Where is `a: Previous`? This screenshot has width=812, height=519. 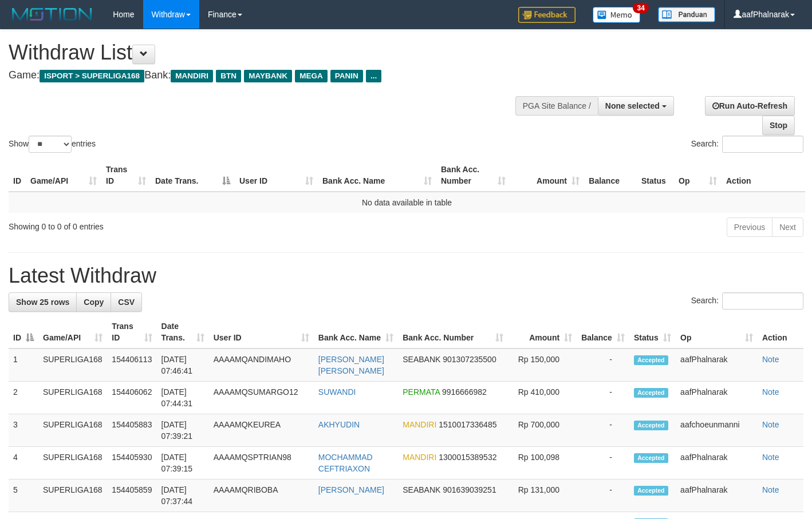 a: Previous is located at coordinates (749, 227).